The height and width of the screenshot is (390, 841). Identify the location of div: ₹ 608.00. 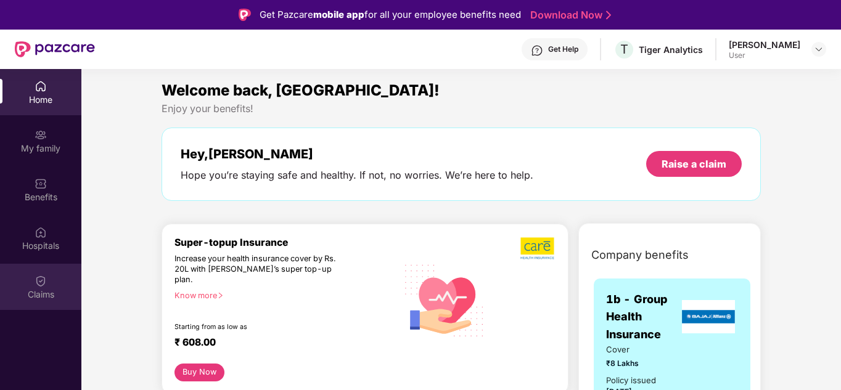
(279, 344).